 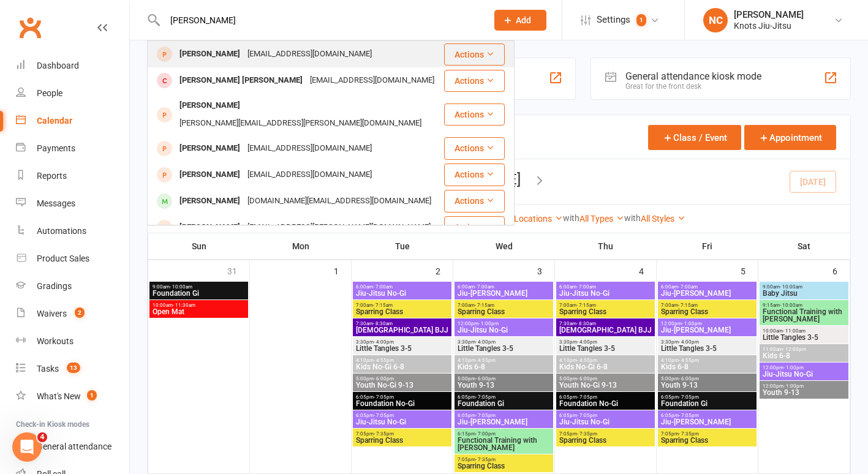 I want to click on div: Waivers, so click(x=51, y=313).